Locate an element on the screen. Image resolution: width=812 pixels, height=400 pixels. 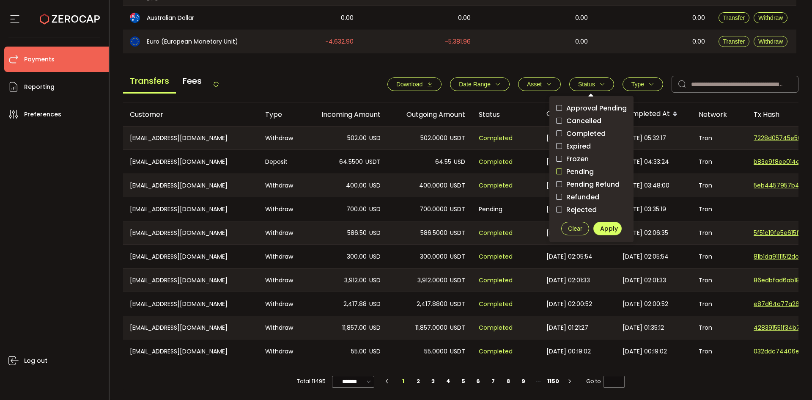
span: Download is located at coordinates (410, 84).